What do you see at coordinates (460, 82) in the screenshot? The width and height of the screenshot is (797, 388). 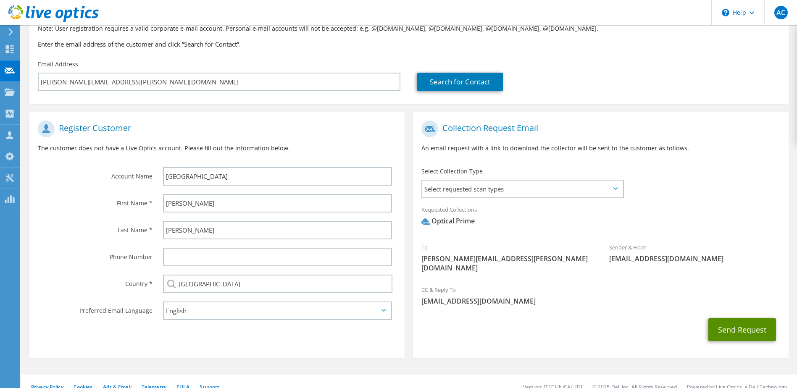 I see `a: Search for Contact` at bounding box center [460, 82].